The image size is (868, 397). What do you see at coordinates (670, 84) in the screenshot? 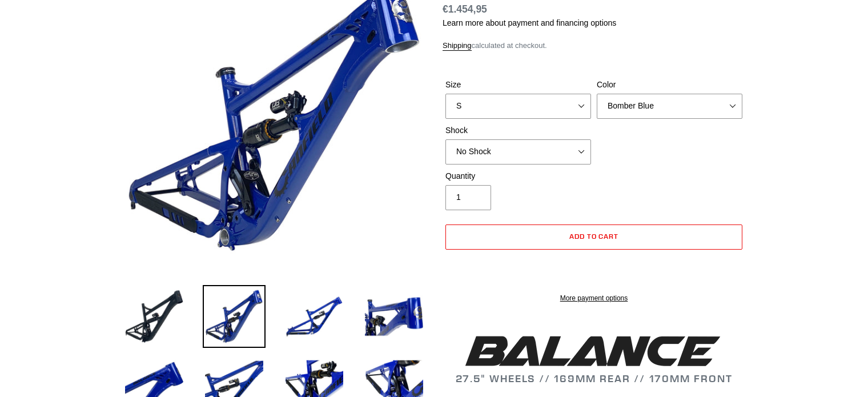
I see `label: Color` at bounding box center [670, 84].